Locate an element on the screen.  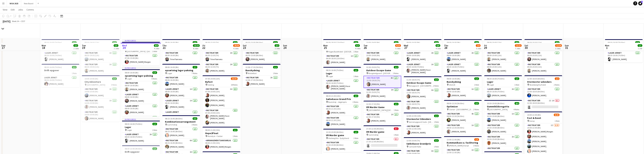
span: 08:30-19:30 (11h) is located at coordinates (92, 42).